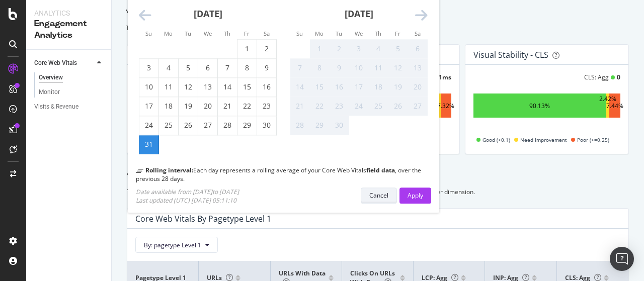 This screenshot has height=281, width=644. I want to click on td: Saturday, August 30, 2025, so click(266, 126).